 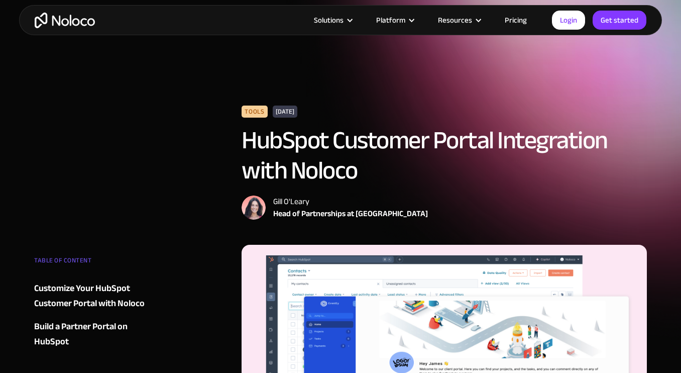 I want to click on h1: HubSpot Customer Portal Integration with Noloco, so click(x=444, y=155).